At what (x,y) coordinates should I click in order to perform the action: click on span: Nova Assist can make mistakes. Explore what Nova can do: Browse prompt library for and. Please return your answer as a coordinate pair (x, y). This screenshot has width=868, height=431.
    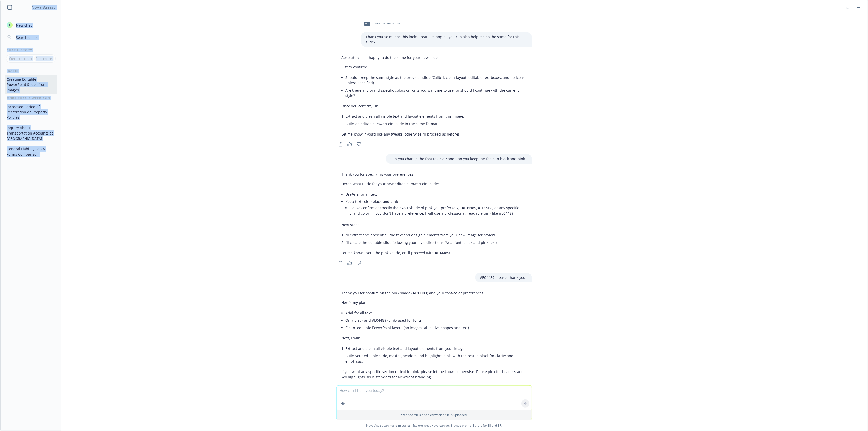
    Looking at the image, I should click on (434, 425).